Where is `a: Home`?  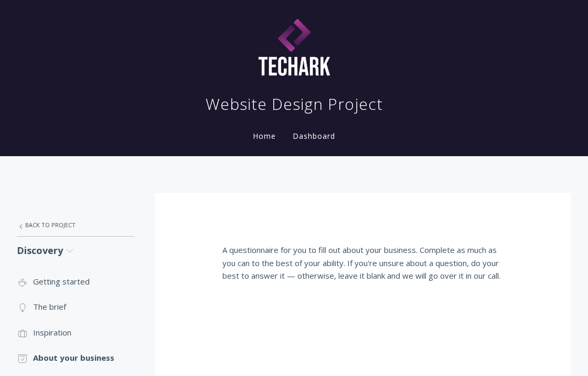
a: Home is located at coordinates (265, 135).